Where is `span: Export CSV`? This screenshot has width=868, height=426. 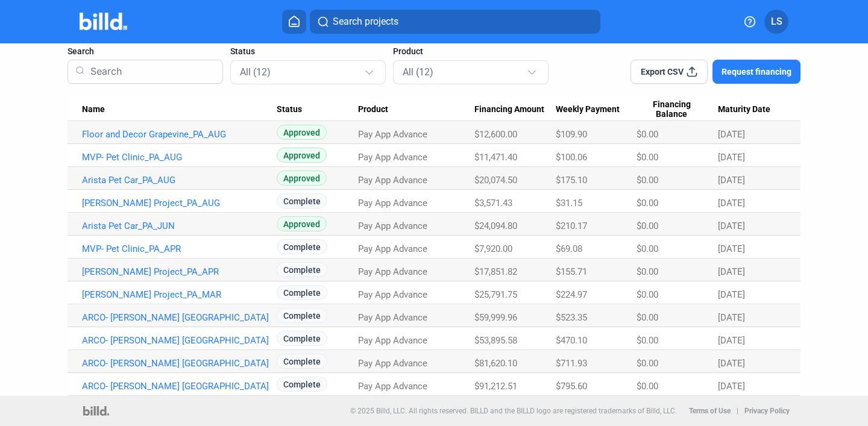 span: Export CSV is located at coordinates (662, 72).